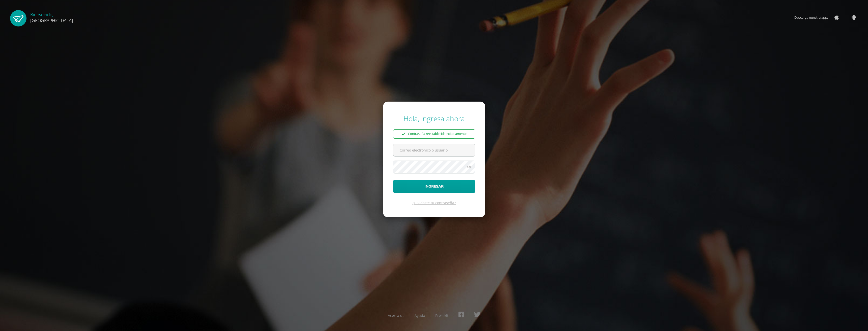  Describe the element at coordinates (52, 17) in the screenshot. I see `div: Bienvenido,` at that location.